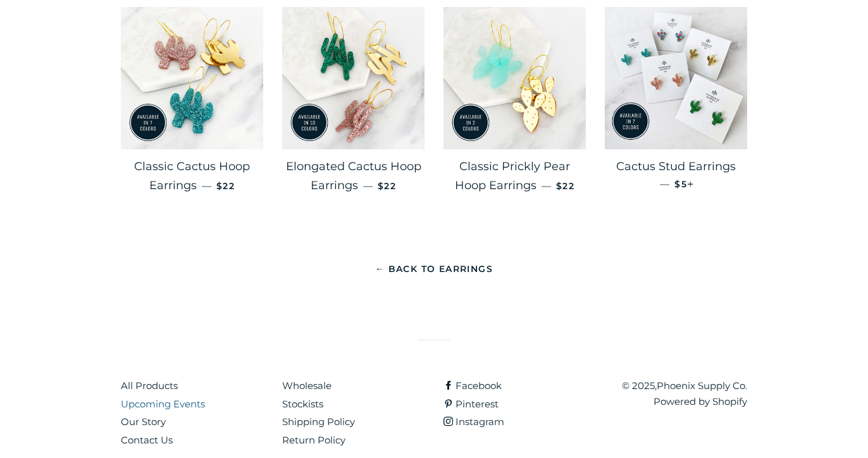 Image resolution: width=868 pixels, height=458 pixels. I want to click on img: Classic Prickly Pear Hoop Earrings, so click(514, 78).